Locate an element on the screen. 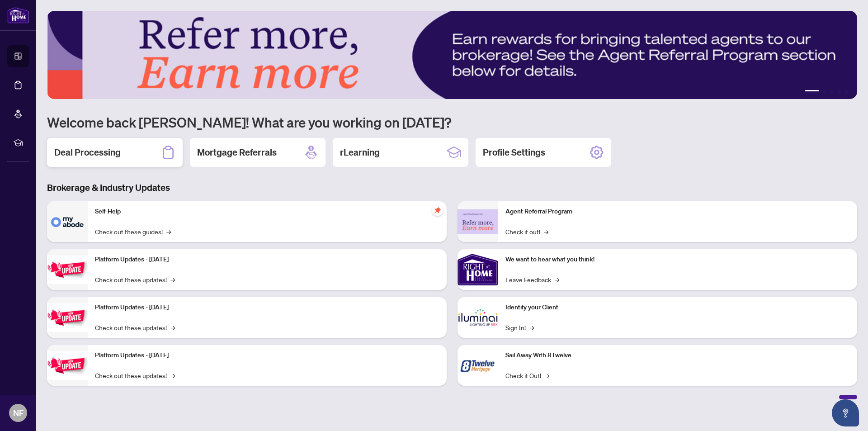  h2: Profile Settings is located at coordinates (514, 153).